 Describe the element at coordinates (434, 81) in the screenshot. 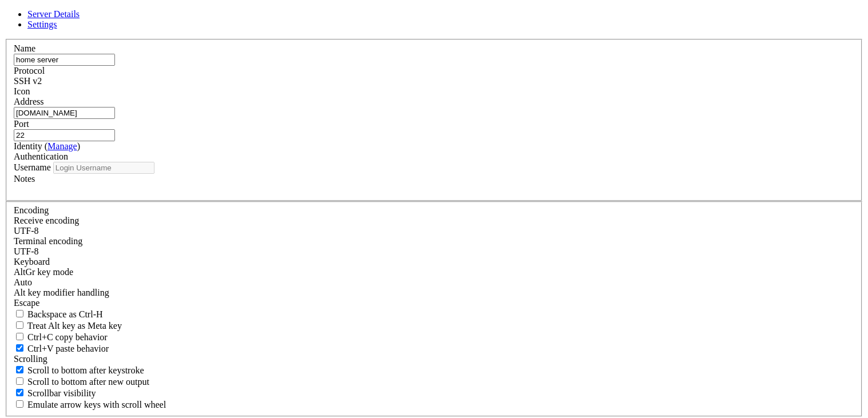

I see `div: SSH v2` at that location.